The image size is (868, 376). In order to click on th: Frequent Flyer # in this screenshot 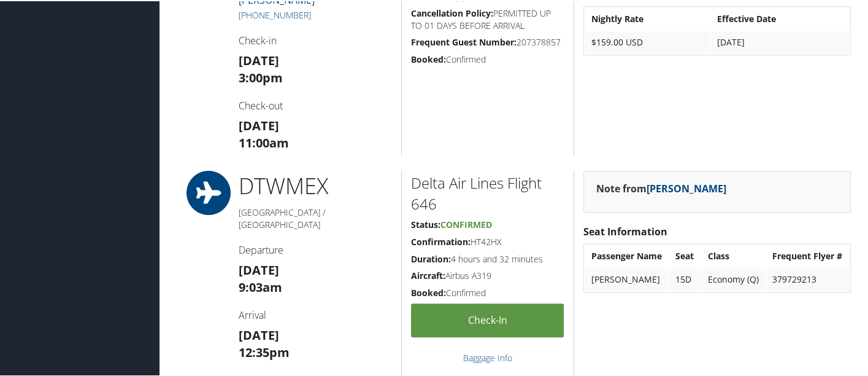, I will do `click(807, 254)`.